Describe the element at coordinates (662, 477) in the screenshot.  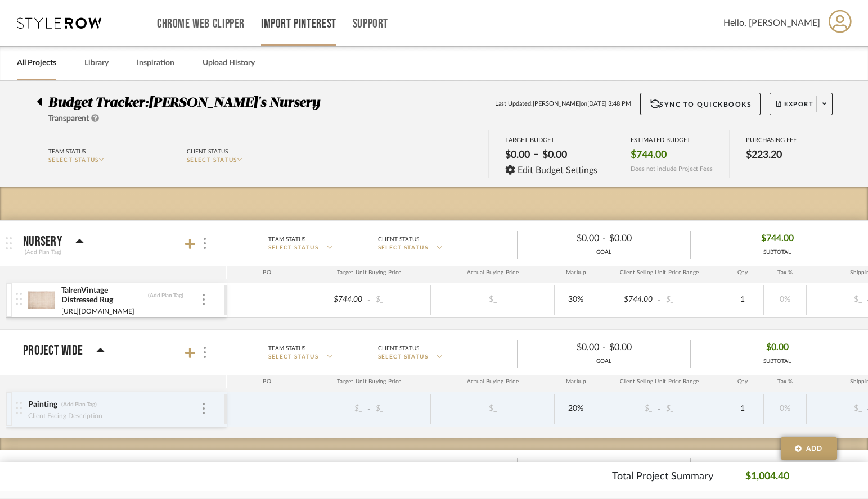
I see `p: Total Project Summary` at that location.